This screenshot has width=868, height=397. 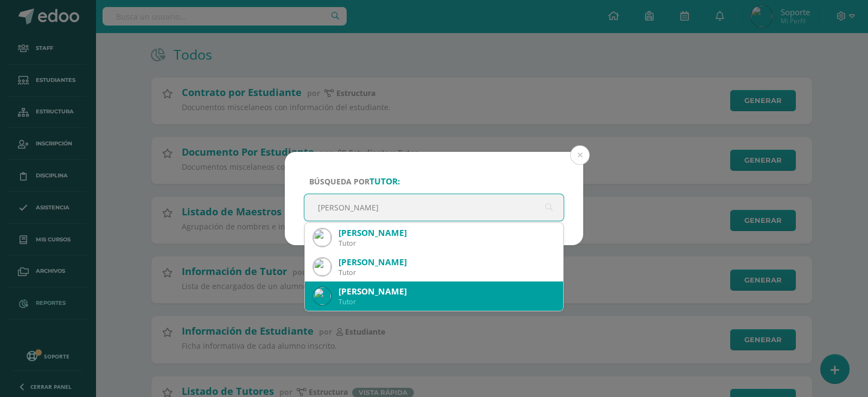 I want to click on span: Búsqueda por, so click(x=354, y=181).